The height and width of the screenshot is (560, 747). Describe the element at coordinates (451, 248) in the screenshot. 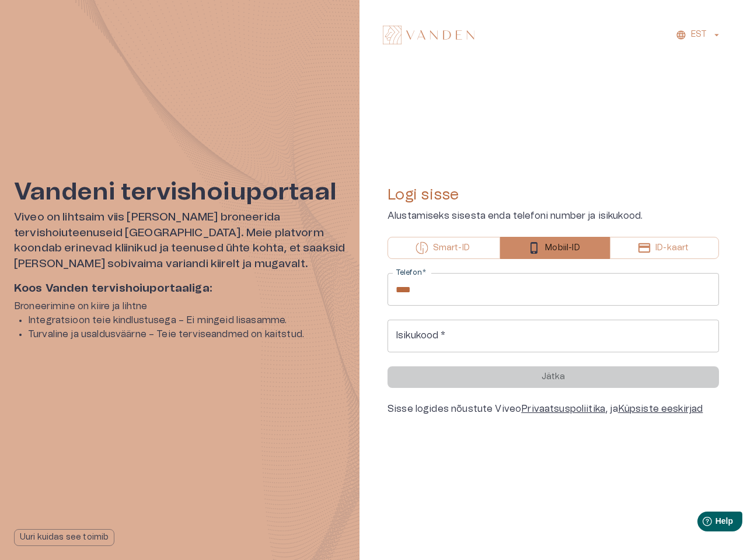

I see `p: Smart-ID` at that location.